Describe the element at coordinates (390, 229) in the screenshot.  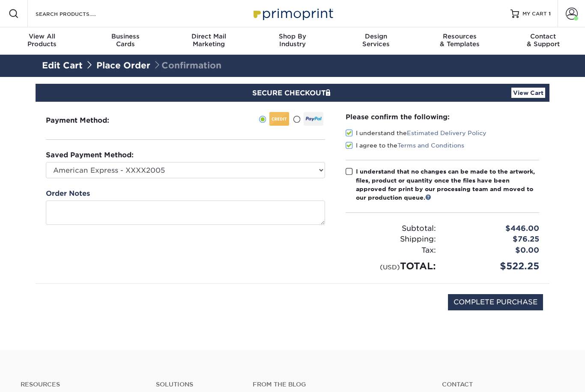
I see `div: Subtotal:` at that location.